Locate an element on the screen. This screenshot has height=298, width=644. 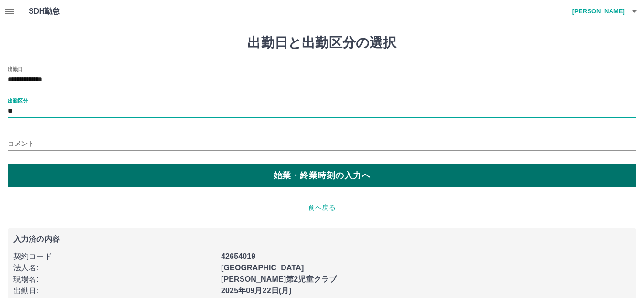
button: 始業・終業時刻の入力へ is located at coordinates (322, 175).